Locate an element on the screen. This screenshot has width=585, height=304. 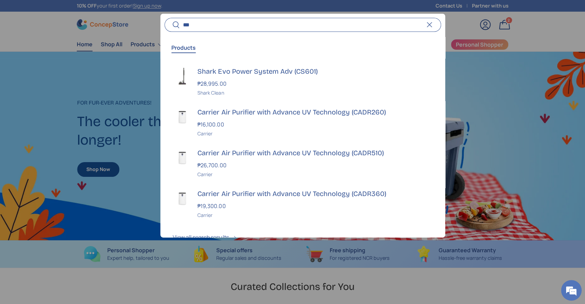
a: Shark Evo Power System Adv (CS601) ₱28,995.00 Shark Clean is located at coordinates (303, 81).